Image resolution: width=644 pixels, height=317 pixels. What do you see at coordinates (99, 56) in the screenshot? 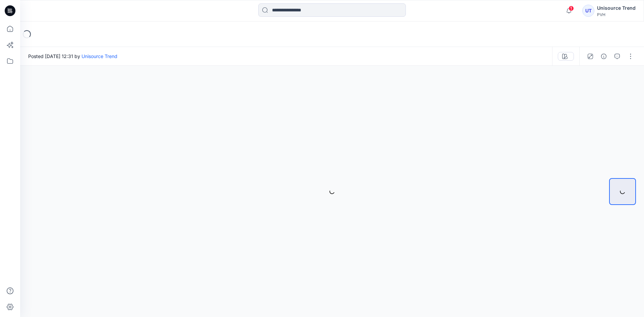
I see `a: Unisource Trend` at bounding box center [99, 56].